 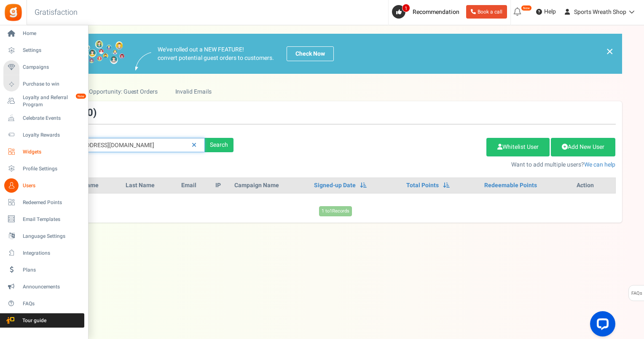 I want to click on span: Widgets, so click(x=52, y=152).